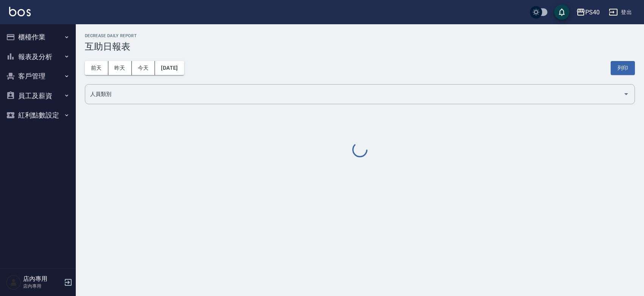 Image resolution: width=644 pixels, height=296 pixels. What do you see at coordinates (14, 282) in the screenshot?
I see `img: Person` at bounding box center [14, 282].